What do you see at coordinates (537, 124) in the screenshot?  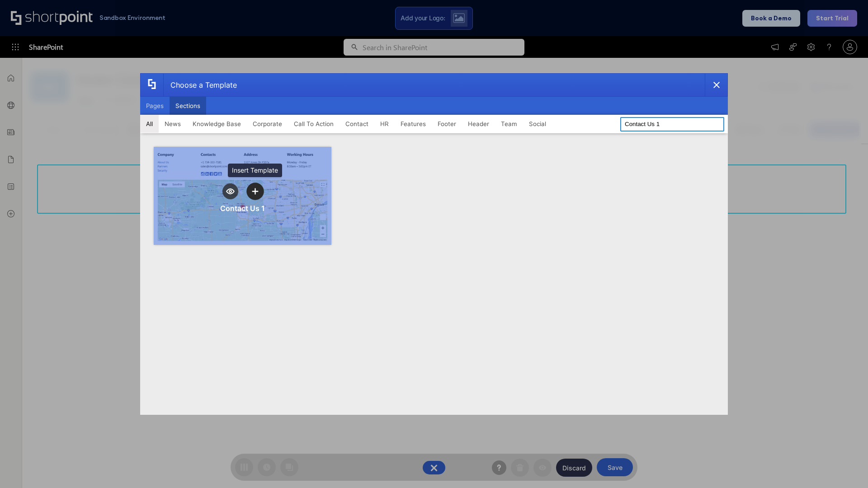 I see `button: Social` at bounding box center [537, 124].